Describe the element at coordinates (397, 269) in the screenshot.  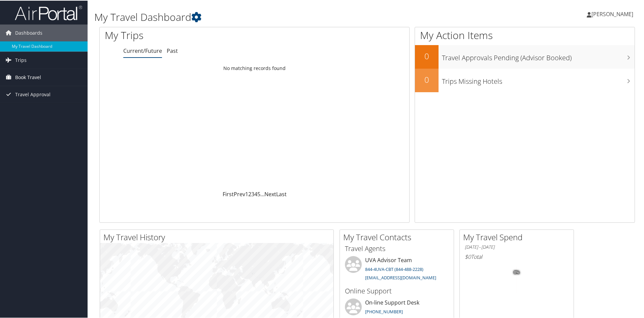
I see `li: UVA Advisor Team` at that location.